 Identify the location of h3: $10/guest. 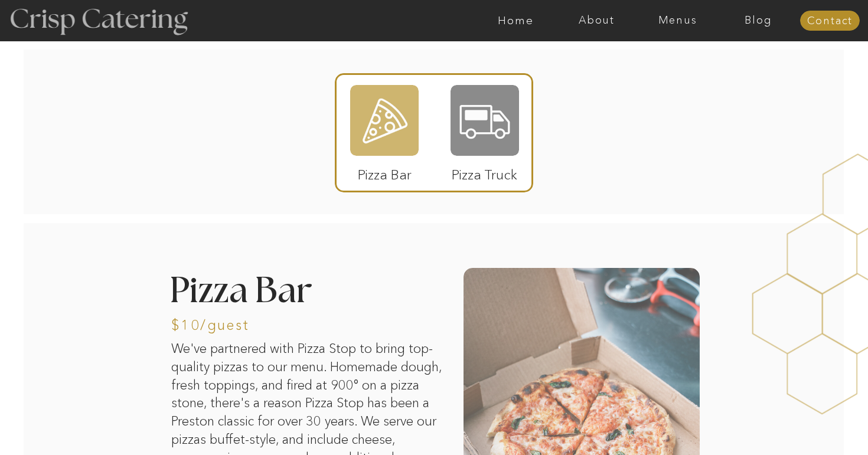
(256, 323).